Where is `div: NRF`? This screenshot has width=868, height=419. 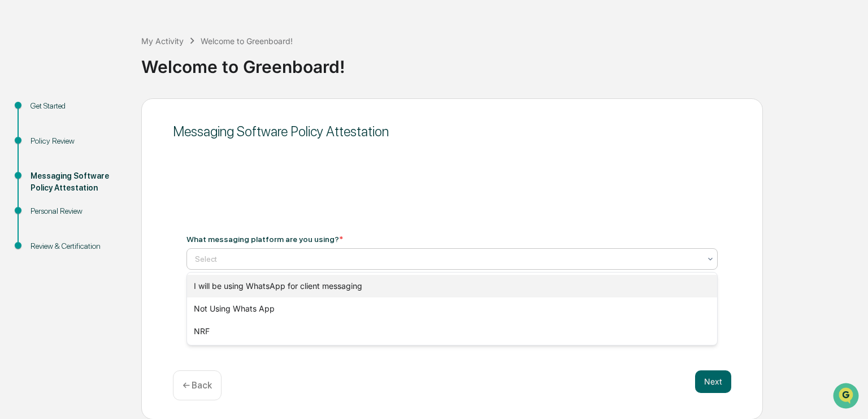 div: NRF is located at coordinates (452, 332).